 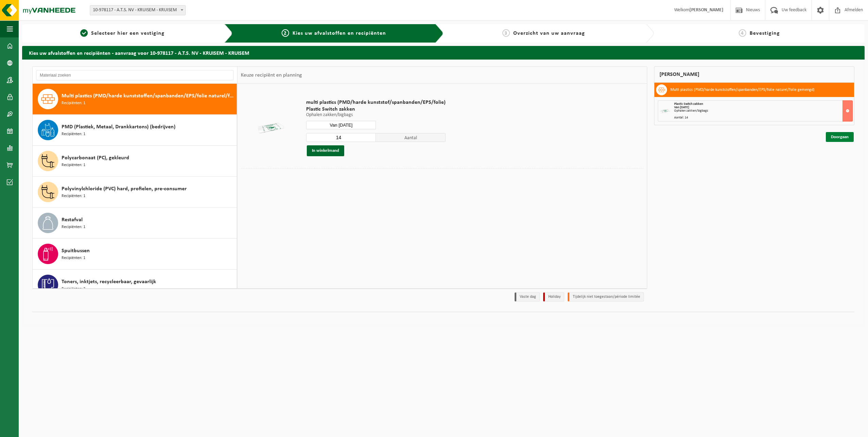 What do you see at coordinates (95, 158) in the screenshot?
I see `span: Polycarbonaat (PC), gekleurd` at bounding box center [95, 158].